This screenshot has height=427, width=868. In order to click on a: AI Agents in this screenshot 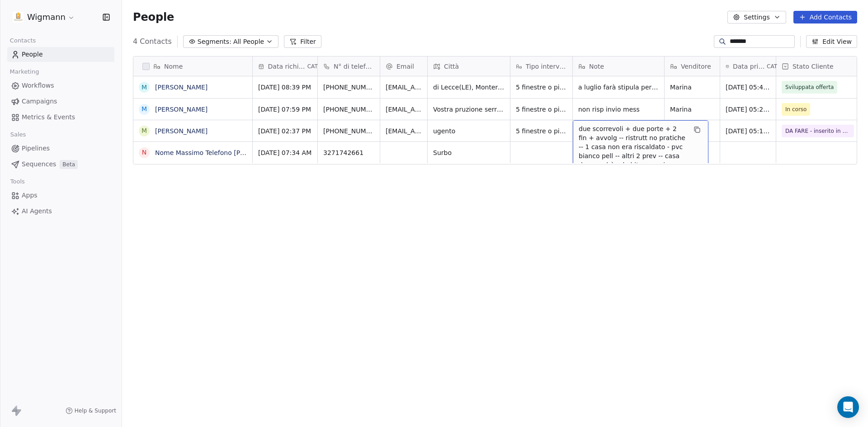, I will do `click(60, 211)`.